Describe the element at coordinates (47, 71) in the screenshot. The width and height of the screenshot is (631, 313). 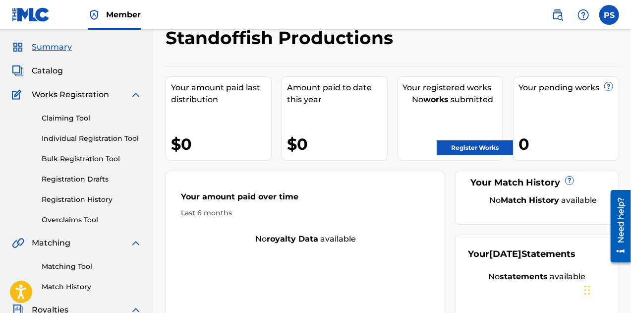
I see `span: Catalog` at that location.